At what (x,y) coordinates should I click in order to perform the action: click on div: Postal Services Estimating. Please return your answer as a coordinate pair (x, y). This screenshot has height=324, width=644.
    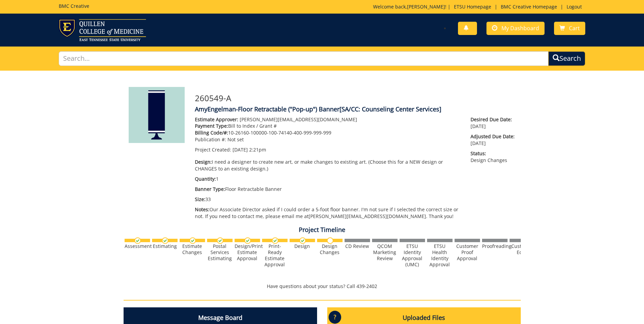
    Looking at the image, I should click on (219, 252).